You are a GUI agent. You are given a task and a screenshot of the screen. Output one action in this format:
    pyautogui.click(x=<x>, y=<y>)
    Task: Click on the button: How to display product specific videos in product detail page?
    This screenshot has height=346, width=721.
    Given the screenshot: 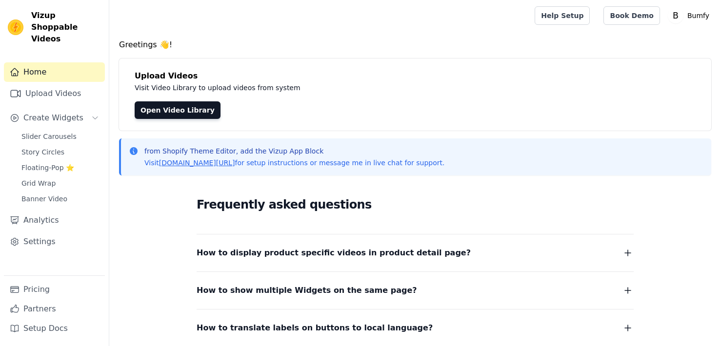 What is the action you would take?
    pyautogui.click(x=415, y=253)
    